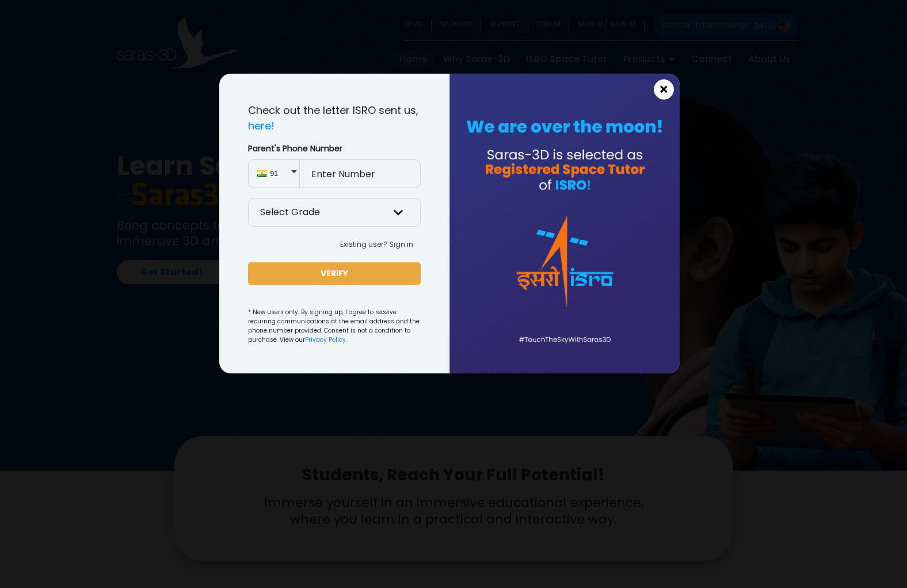 The image size is (907, 588). Describe the element at coordinates (335, 274) in the screenshot. I see `button: VERIFY` at that location.